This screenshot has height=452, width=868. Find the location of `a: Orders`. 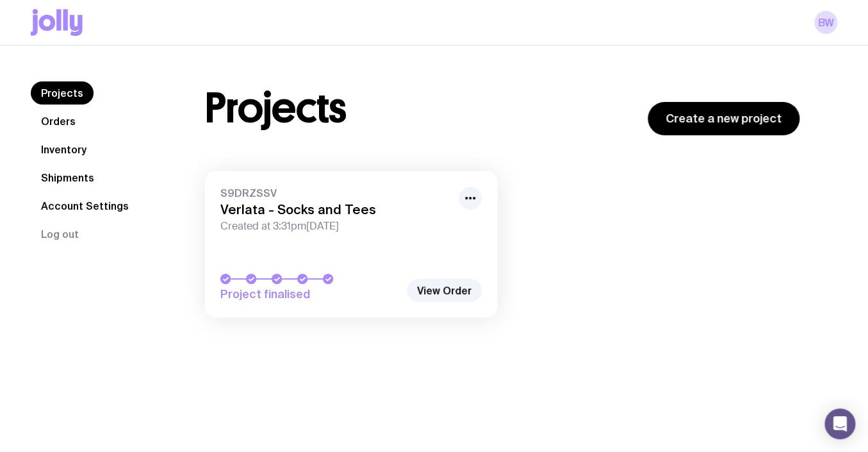

a: Orders is located at coordinates (58, 121).